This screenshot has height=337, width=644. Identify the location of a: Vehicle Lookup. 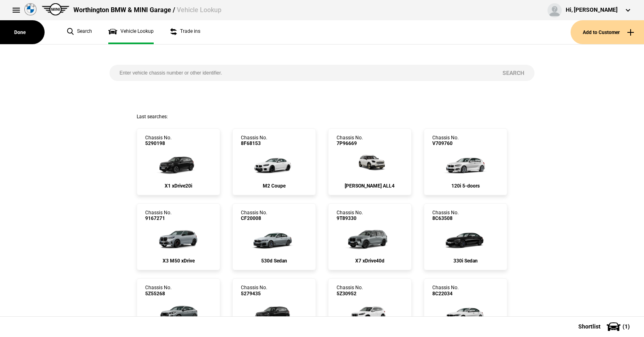
(131, 32).